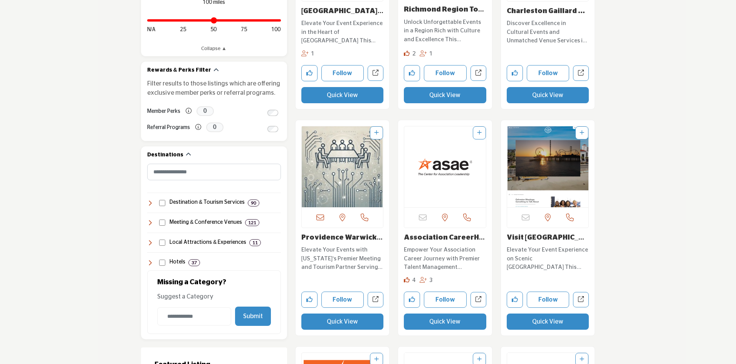 The width and height of the screenshot is (736, 364). What do you see at coordinates (206, 223) in the screenshot?
I see `h4: Meeting & Conference Venues: Facilities and spaces designed for business meetings, conferences, a...` at bounding box center [206, 223].